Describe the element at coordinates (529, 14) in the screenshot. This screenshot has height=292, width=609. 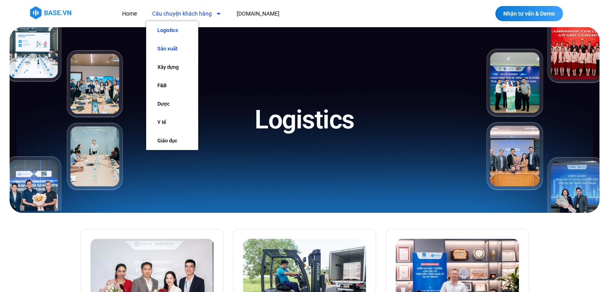
I see `a: Nhận tư vấn & Demo` at that location.